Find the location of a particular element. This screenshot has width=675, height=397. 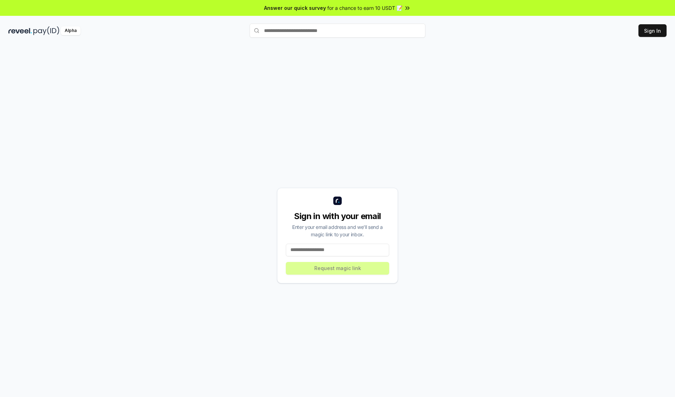

span: Answer our quick survey is located at coordinates (295, 8).